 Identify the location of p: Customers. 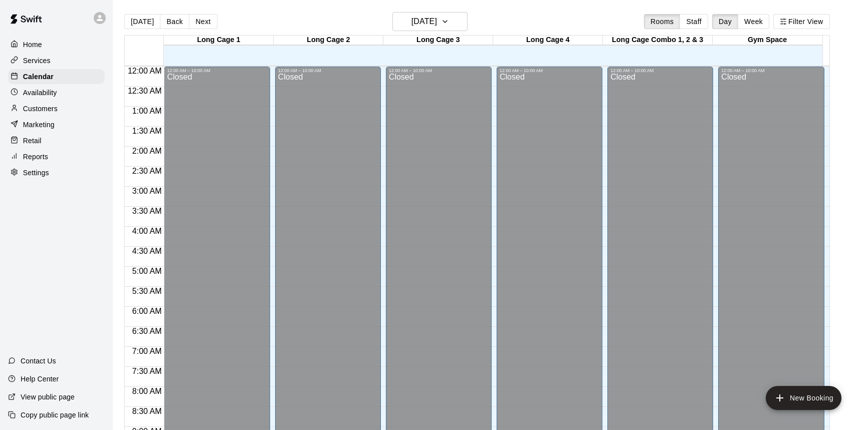
(40, 109).